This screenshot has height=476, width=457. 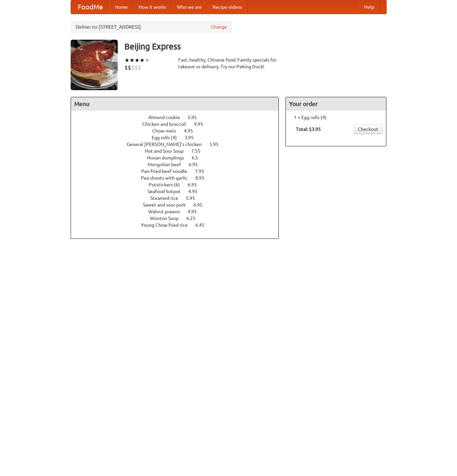 I want to click on span: 6.25, so click(x=194, y=218).